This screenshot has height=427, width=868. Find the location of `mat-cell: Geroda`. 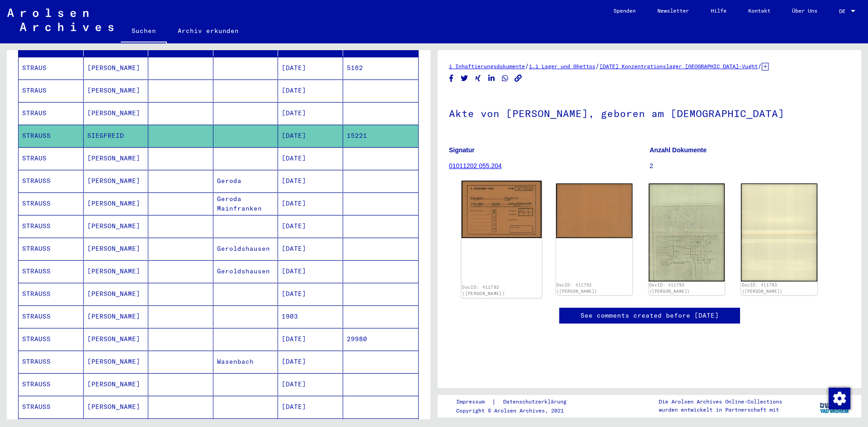

mat-cell: Geroda is located at coordinates (246, 181).